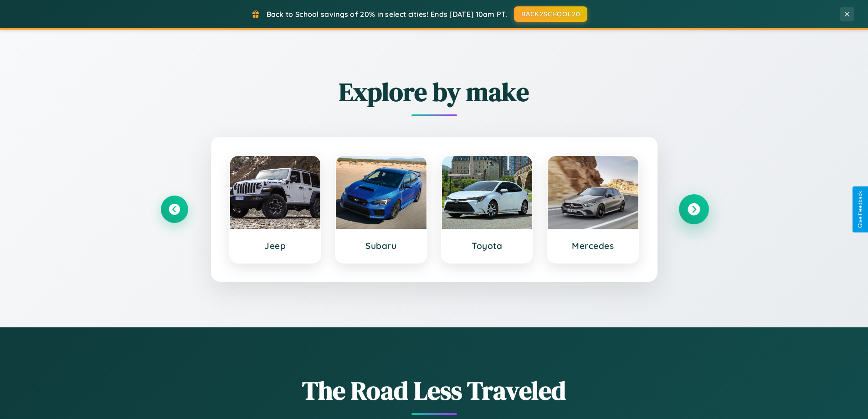 The width and height of the screenshot is (868, 419). Describe the element at coordinates (434, 92) in the screenshot. I see `h2: Explore by make` at that location.